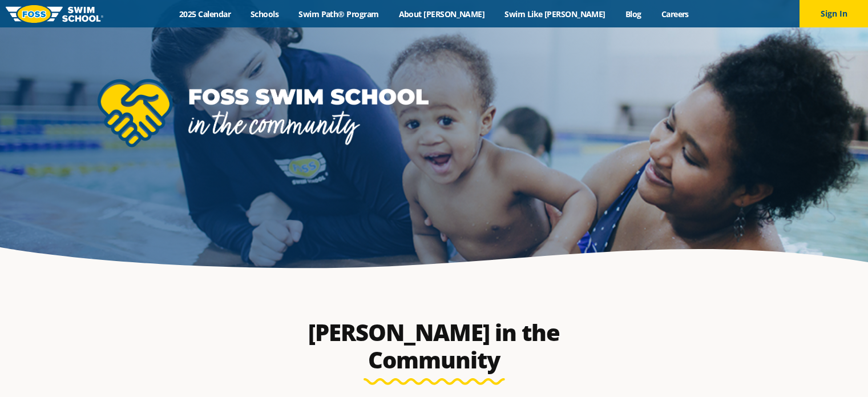 The height and width of the screenshot is (397, 868). I want to click on a: Blog, so click(633, 14).